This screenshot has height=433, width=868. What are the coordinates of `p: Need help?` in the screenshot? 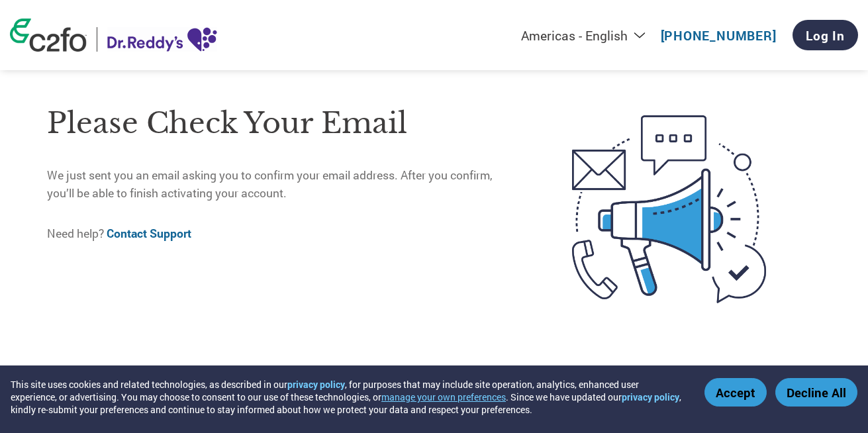 It's located at (281, 234).